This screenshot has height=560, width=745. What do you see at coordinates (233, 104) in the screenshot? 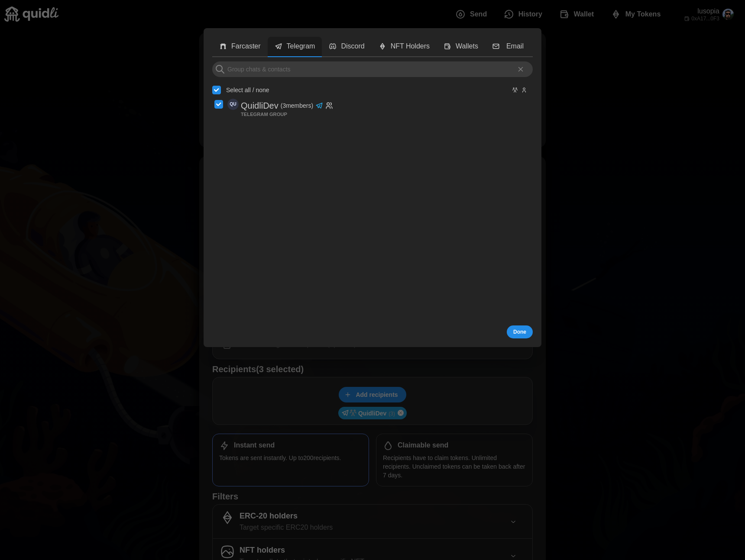
I see `span: QuidliDev` at bounding box center [233, 104].